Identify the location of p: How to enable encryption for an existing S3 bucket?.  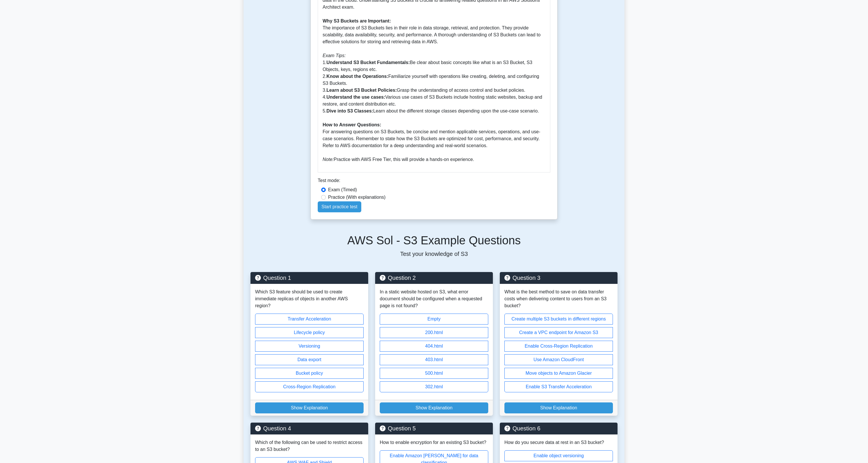
(434, 443).